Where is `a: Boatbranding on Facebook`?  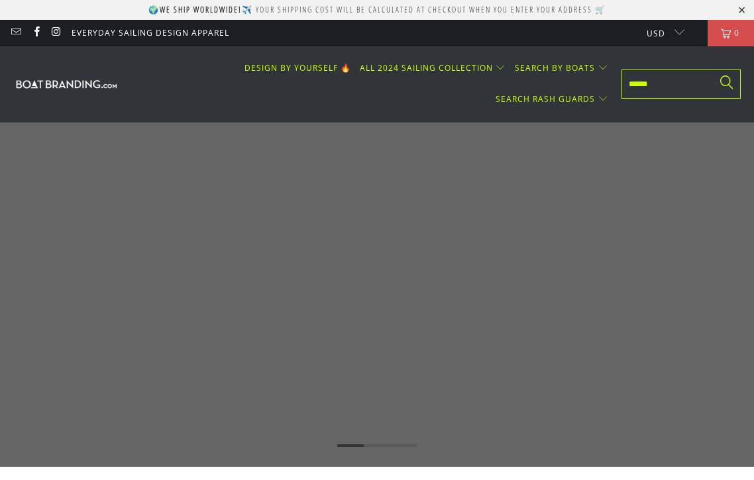
a: Boatbranding on Facebook is located at coordinates (35, 32).